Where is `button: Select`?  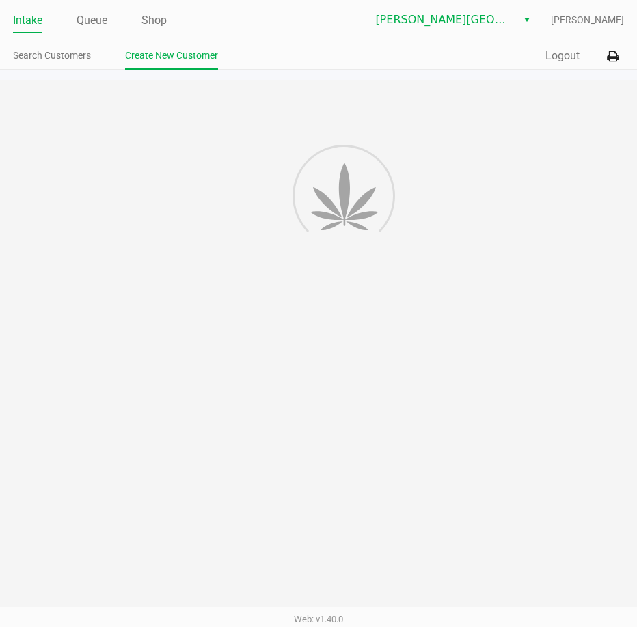
button: Select is located at coordinates (526, 20).